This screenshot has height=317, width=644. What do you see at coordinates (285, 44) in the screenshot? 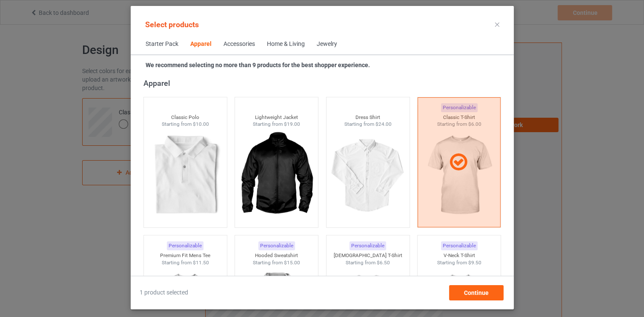
I see `div: Home & Living` at bounding box center [285, 44].